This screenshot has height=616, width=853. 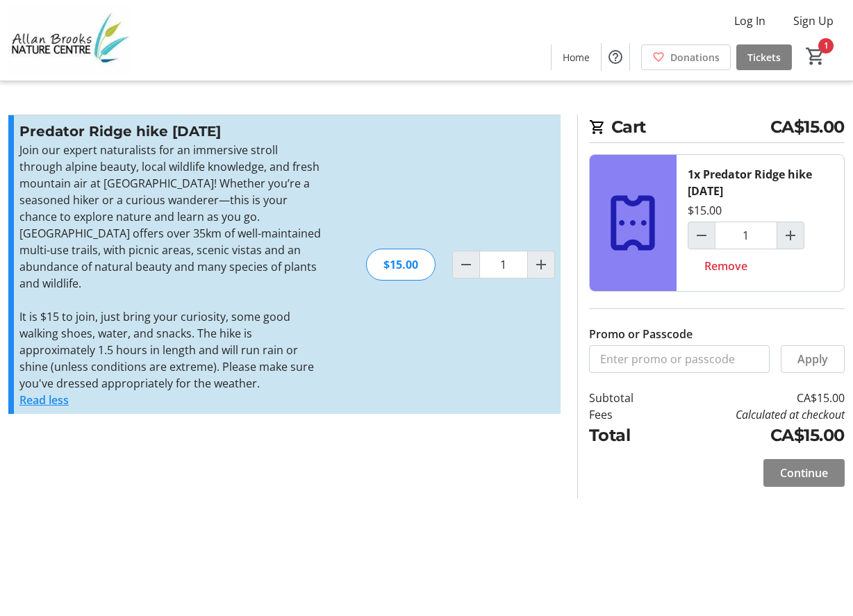 What do you see at coordinates (679, 359) in the screenshot?
I see `input: Enter promo or passcode` at bounding box center [679, 359].